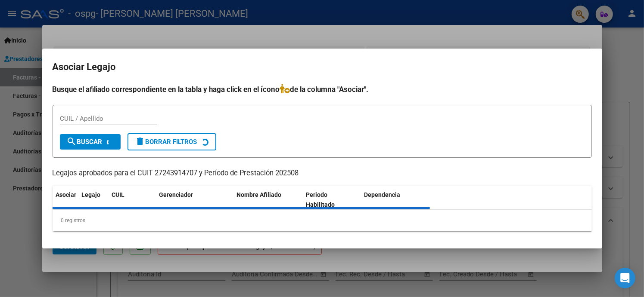 The image size is (644, 297). I want to click on span: Buscar, so click(84, 142).